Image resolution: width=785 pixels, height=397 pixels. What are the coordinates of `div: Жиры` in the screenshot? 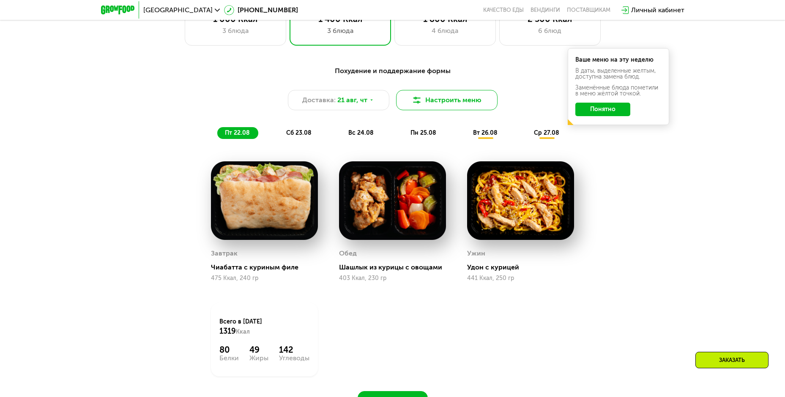 It's located at (259, 358).